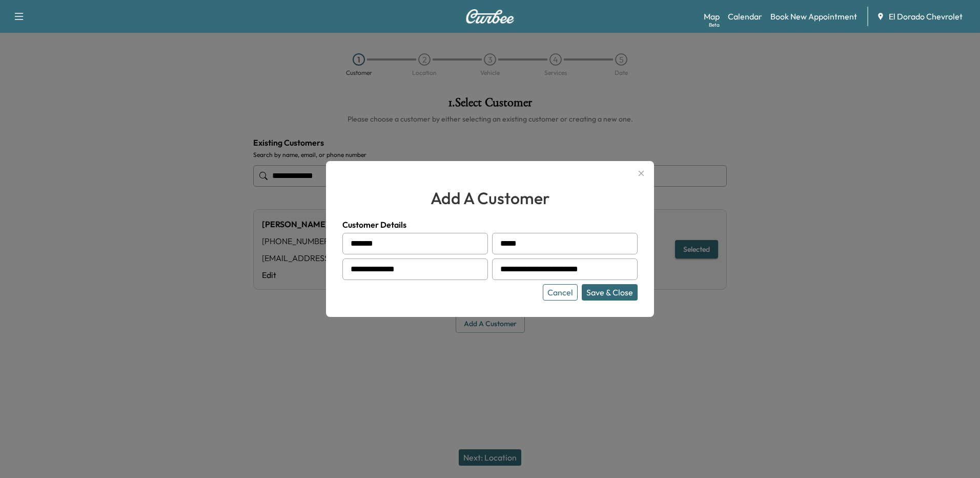 This screenshot has height=478, width=980. I want to click on a: Calendar, so click(744, 16).